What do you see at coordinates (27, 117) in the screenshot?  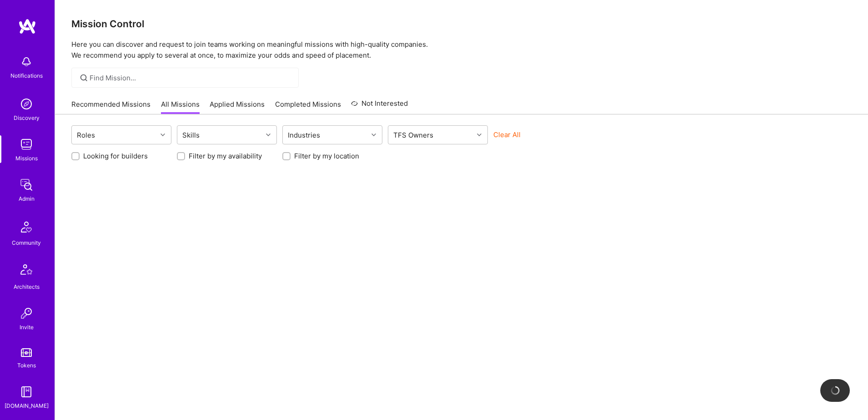 I see `div: Discovery` at bounding box center [27, 117].